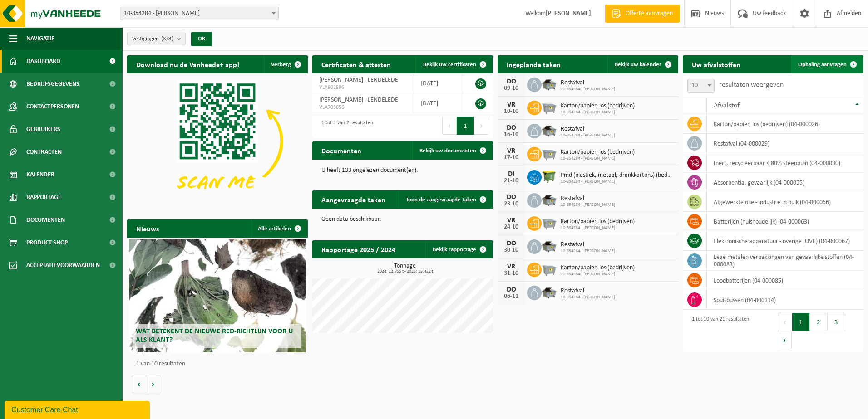  I want to click on td: loodbatterijen (04-000085), so click(785, 280).